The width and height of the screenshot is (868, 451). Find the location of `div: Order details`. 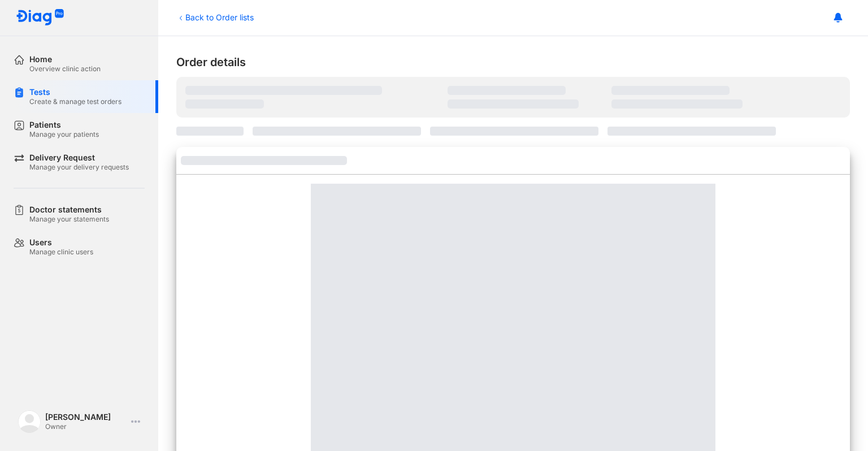

div: Order details is located at coordinates (513, 62).